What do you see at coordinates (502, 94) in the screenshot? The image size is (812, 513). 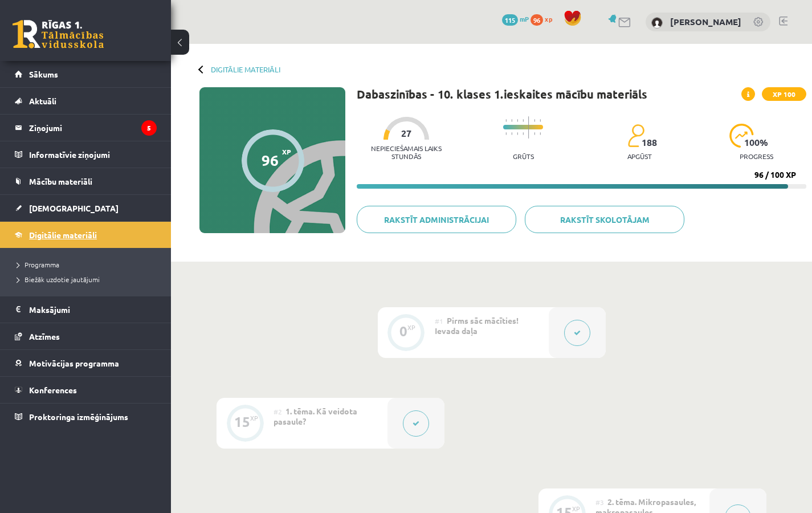 I see `h1: Dabaszinības - 10. klases 1.ieskaites mācību materiāls` at bounding box center [502, 94].